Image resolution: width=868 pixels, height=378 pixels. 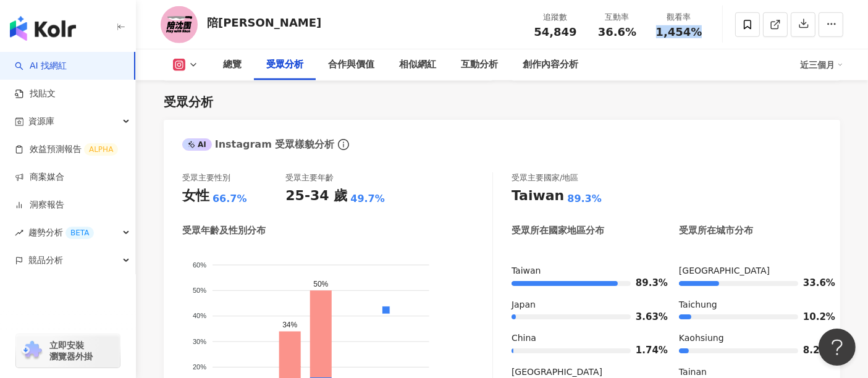 What do you see at coordinates (31, 351) in the screenshot?
I see `img: chrome extension` at bounding box center [31, 351].